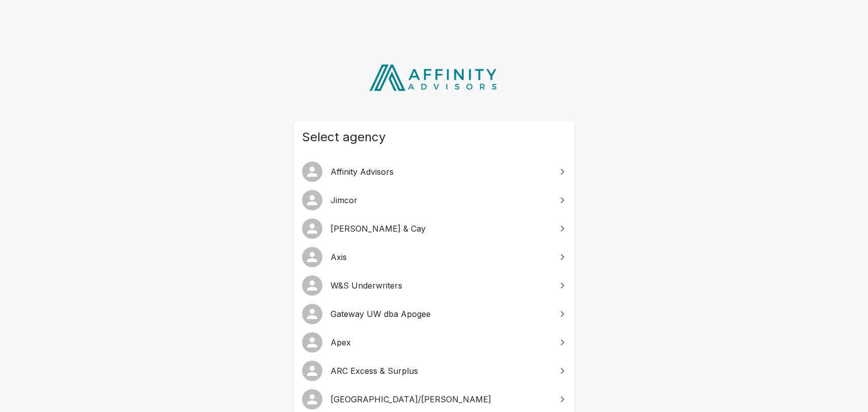  Describe the element at coordinates (440, 171) in the screenshot. I see `span: Affinity Advisors` at that location.